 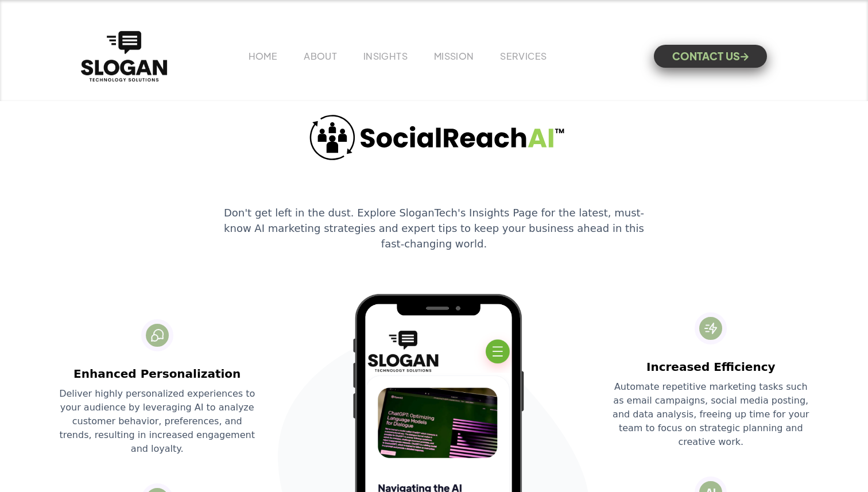 What do you see at coordinates (436, 141) in the screenshot?
I see `img: SocialReachAI Product` at bounding box center [436, 141].